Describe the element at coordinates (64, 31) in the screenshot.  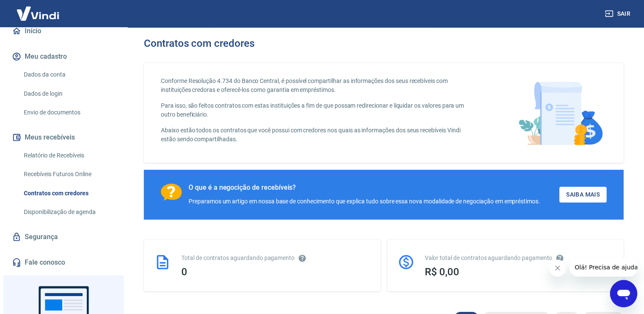
I see `a: Início` at that location.